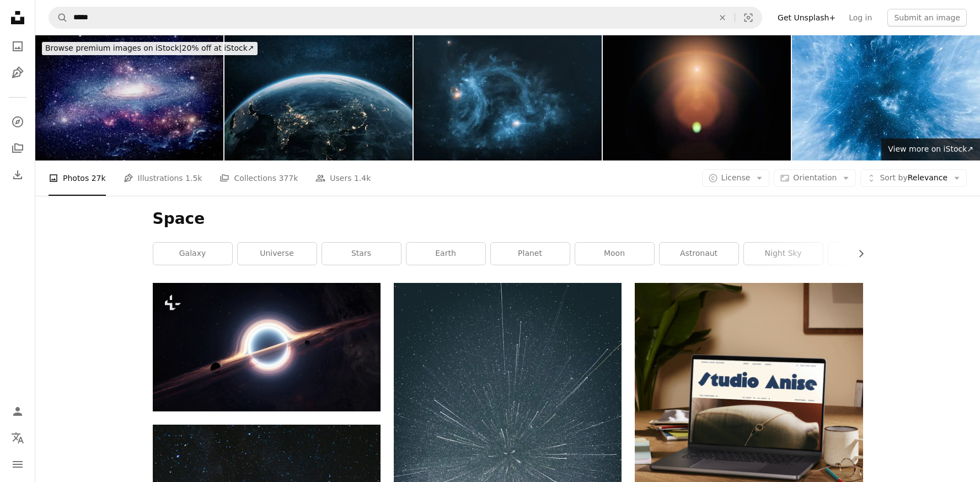  I want to click on a: earth, so click(446, 254).